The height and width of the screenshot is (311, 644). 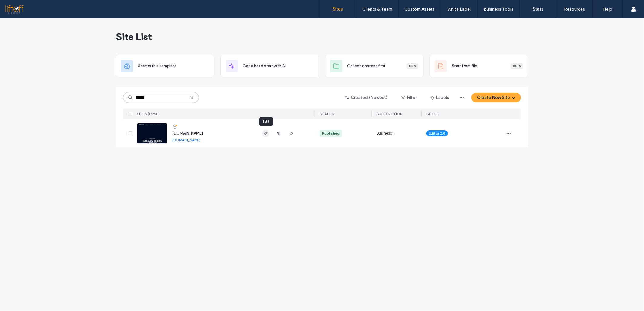 What do you see at coordinates (390, 114) in the screenshot?
I see `span: SUBSCRIPTION` at bounding box center [390, 114].